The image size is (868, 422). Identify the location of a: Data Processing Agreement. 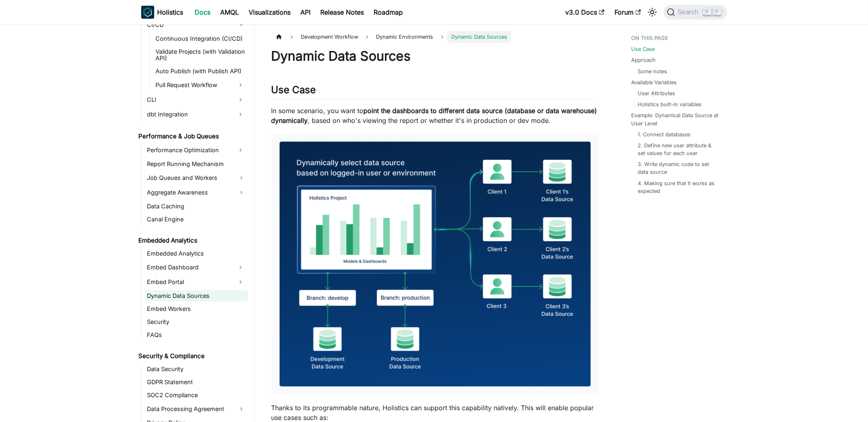
(196, 409).